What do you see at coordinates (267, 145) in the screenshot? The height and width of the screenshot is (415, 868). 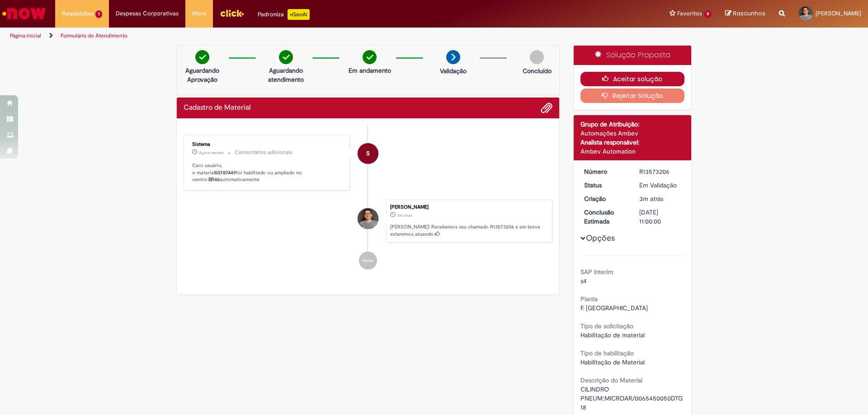 I see `div: Sistema` at bounding box center [267, 145].